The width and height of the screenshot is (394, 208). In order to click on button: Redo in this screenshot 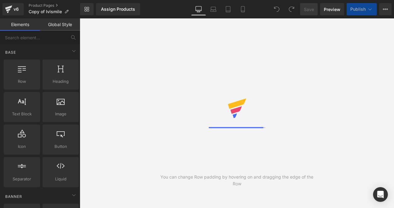, I will do `click(291, 9)`.